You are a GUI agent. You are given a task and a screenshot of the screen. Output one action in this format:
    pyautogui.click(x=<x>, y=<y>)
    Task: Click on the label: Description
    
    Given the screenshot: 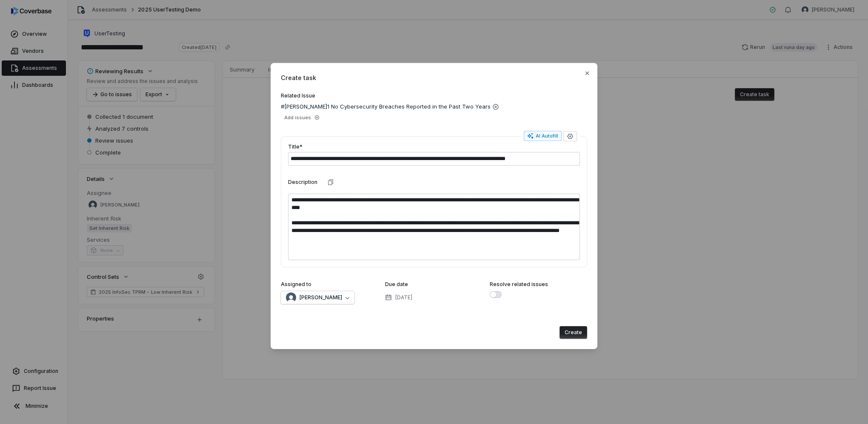 What is the action you would take?
    pyautogui.click(x=303, y=182)
    